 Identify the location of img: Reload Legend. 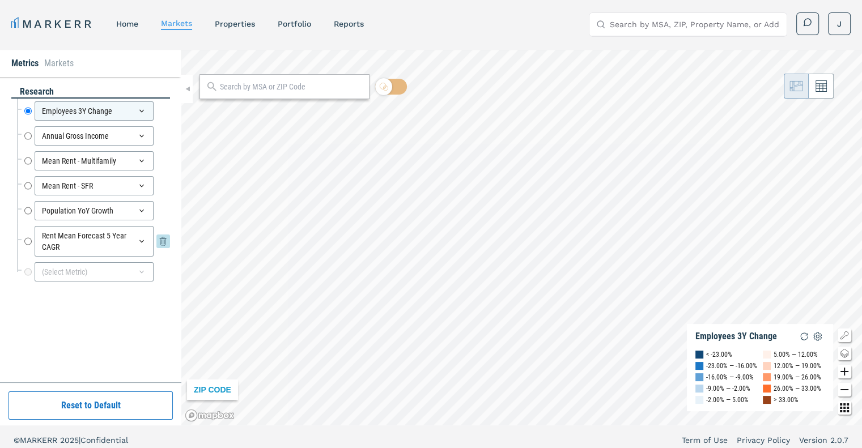
(804, 336).